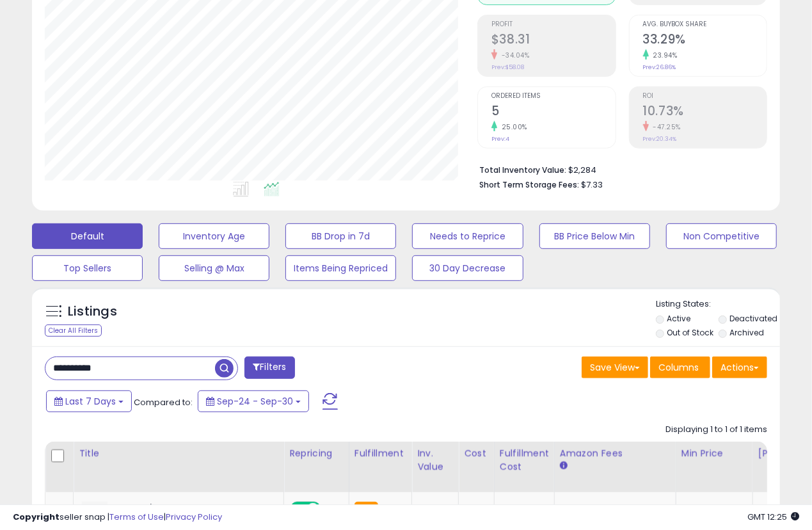 The height and width of the screenshot is (530, 812). I want to click on div: Amazon Fees, so click(615, 453).